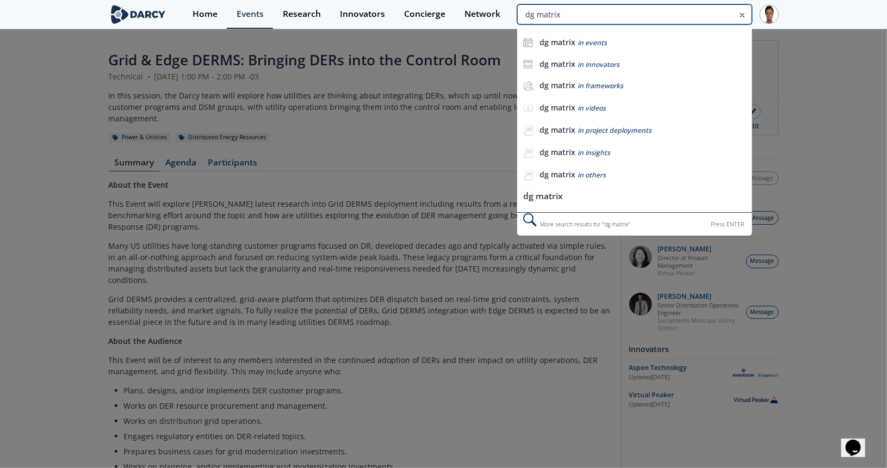 This screenshot has height=468, width=887. Describe the element at coordinates (250, 14) in the screenshot. I see `div: Events` at that location.